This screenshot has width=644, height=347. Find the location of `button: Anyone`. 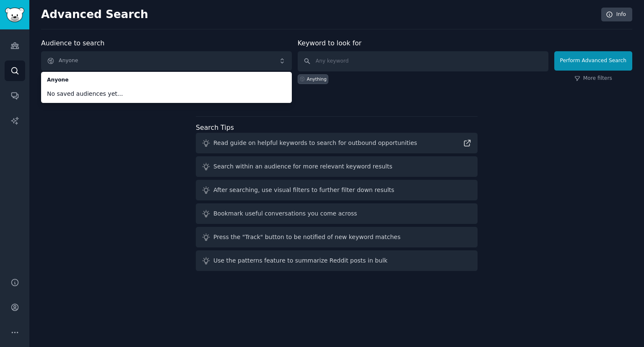

button: Anyone is located at coordinates (166, 61).